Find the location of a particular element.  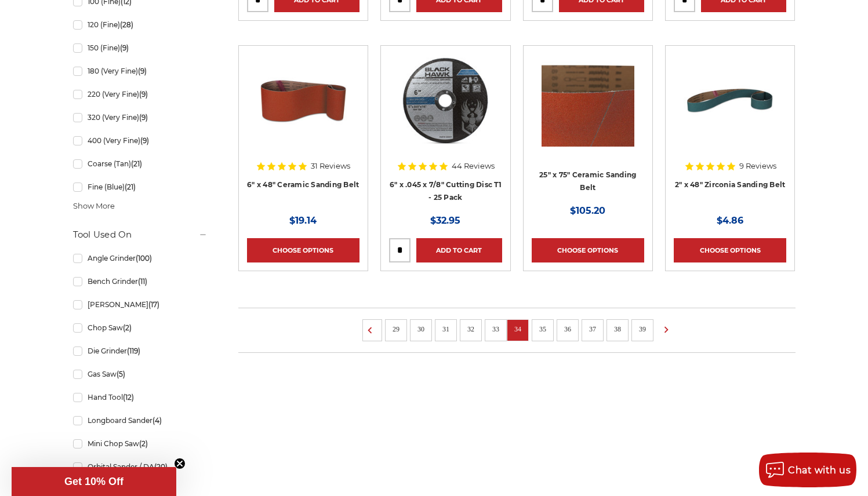

a: Bench Grinder is located at coordinates (140, 281).